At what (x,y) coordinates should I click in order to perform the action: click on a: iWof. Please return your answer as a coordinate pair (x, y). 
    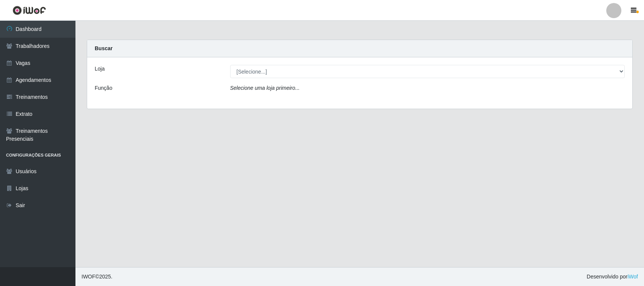
    Looking at the image, I should click on (633, 277).